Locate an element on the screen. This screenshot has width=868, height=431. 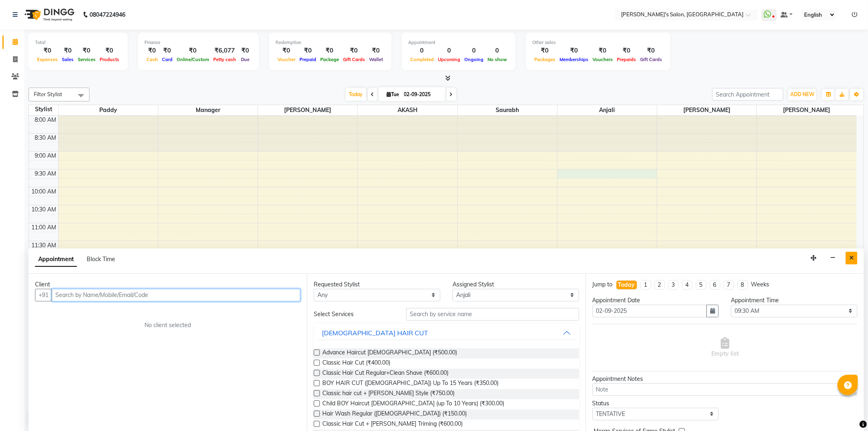
div: Appointment Time is located at coordinates (794, 300).